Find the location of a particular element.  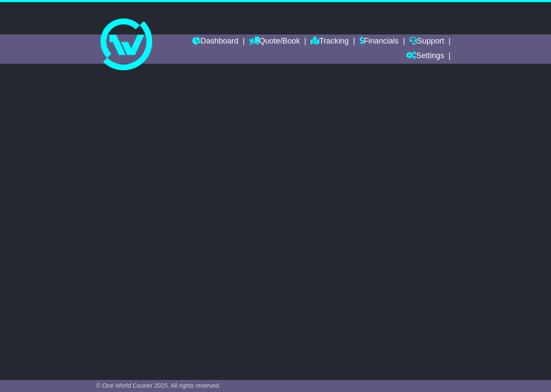

span: © One World Courier 2025. All rights reserved. is located at coordinates (158, 386).